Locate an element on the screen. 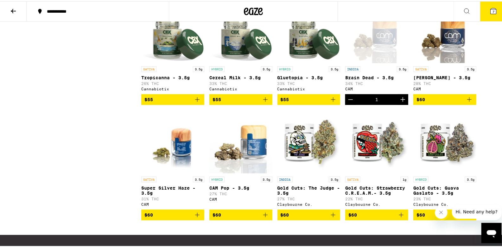 This screenshot has height=247, width=502. img: CAM - CAM Pop - 3.5g is located at coordinates (241, 140).